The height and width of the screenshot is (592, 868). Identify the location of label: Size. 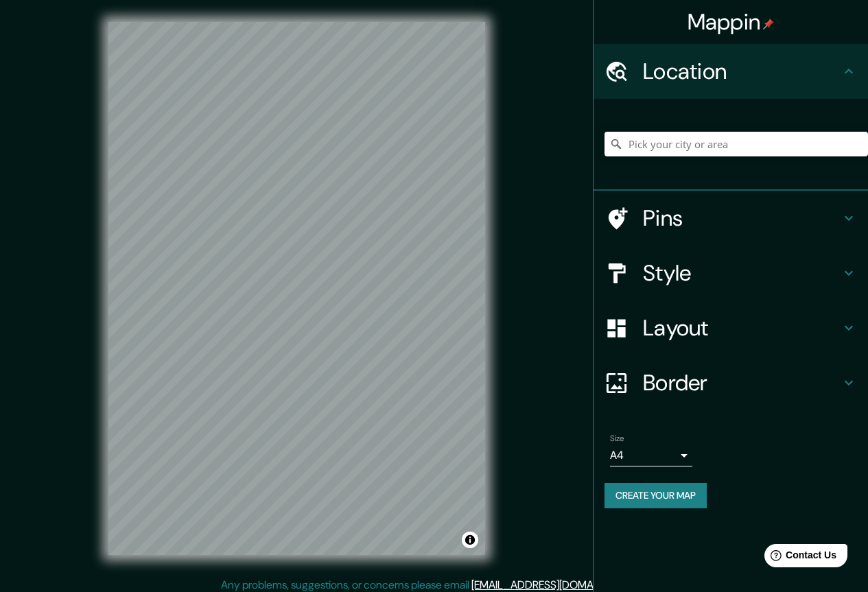
(617, 438).